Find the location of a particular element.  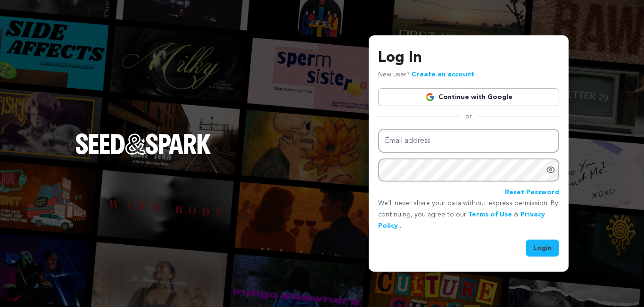

input: Email address is located at coordinates (469, 140).